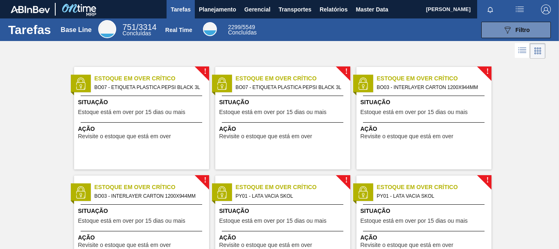  What do you see at coordinates (538, 51) in the screenshot?
I see `div: Visão em Cards` at bounding box center [538, 51].